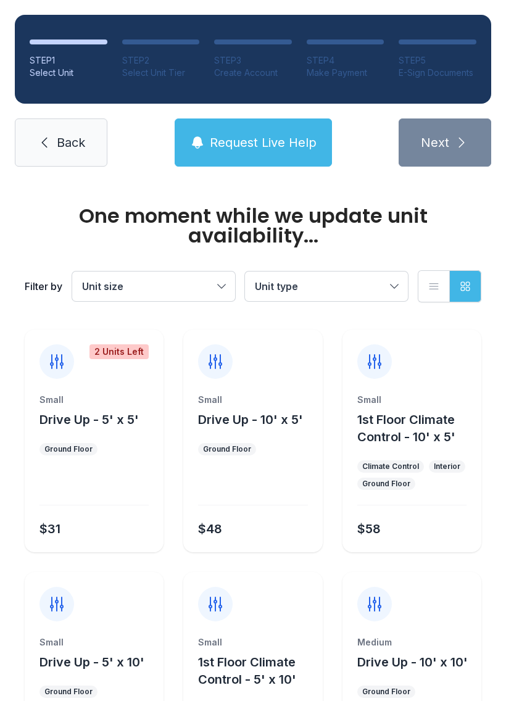  What do you see at coordinates (345, 60) in the screenshot?
I see `div: STEP 4` at bounding box center [345, 60].